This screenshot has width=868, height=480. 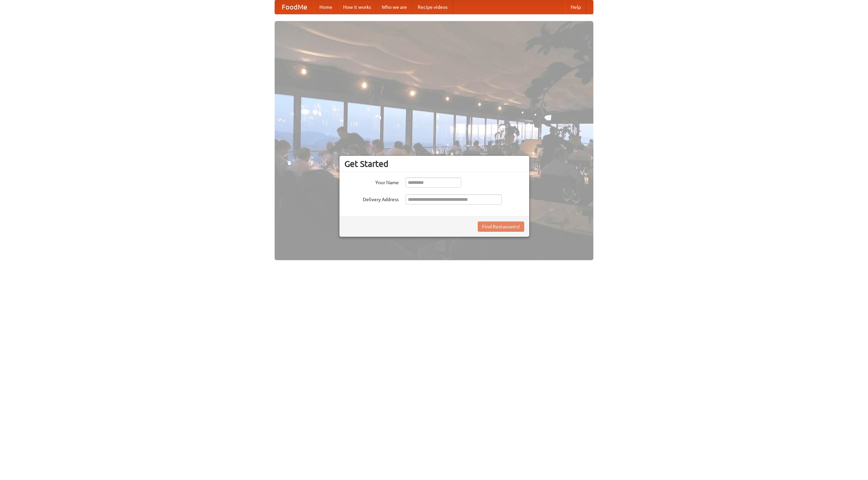 What do you see at coordinates (326, 7) in the screenshot?
I see `a: Home` at bounding box center [326, 7].